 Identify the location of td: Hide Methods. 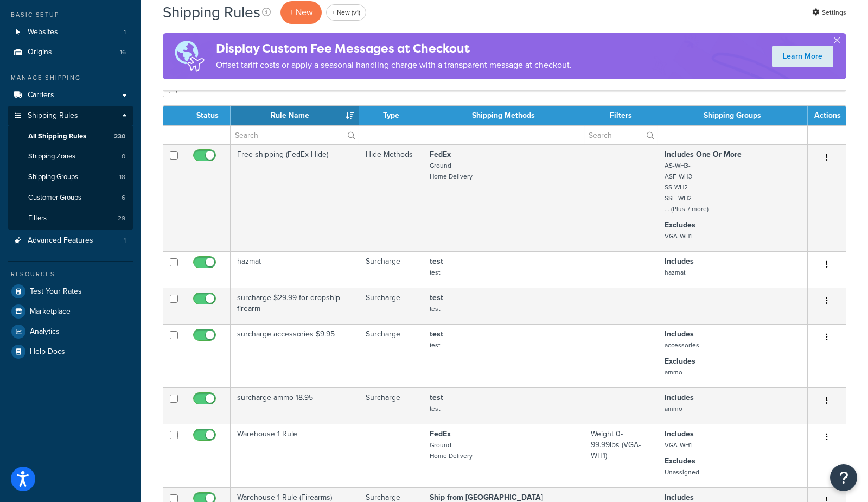
(391, 198).